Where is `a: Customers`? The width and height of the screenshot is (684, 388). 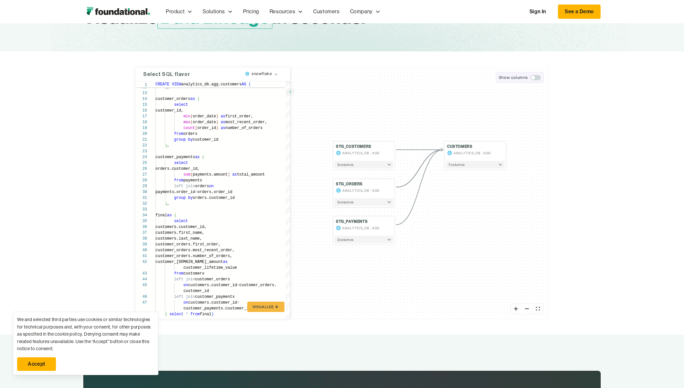
a: Customers is located at coordinates (326, 12).